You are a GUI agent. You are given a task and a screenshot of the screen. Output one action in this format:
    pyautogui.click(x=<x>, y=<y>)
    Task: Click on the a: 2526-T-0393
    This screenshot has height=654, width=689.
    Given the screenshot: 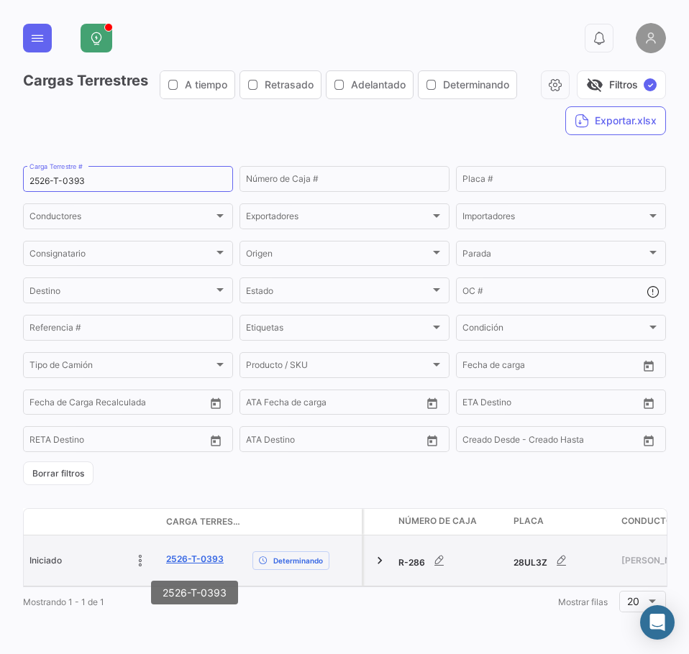 What is the action you would take?
    pyautogui.click(x=195, y=559)
    